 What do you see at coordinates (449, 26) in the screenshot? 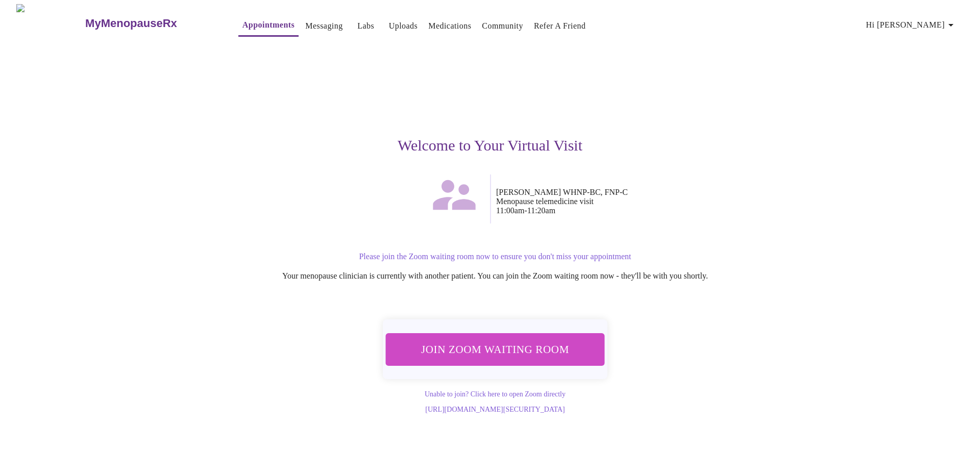
I see `a: Medications` at bounding box center [449, 26].